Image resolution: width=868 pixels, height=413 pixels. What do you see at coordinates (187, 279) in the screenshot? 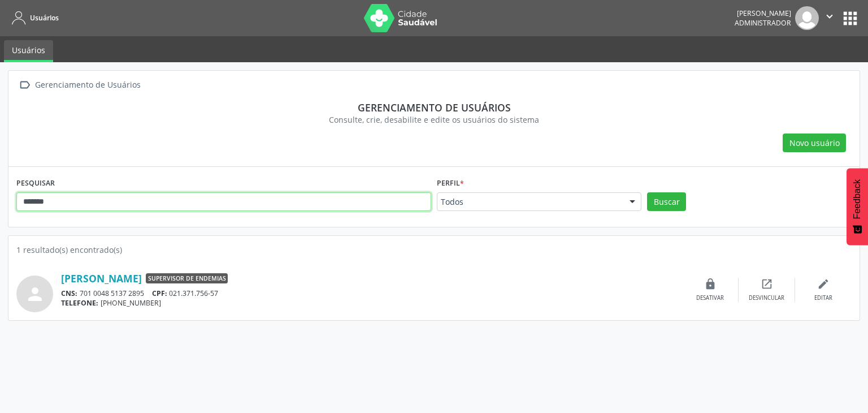
I see `span: Supervisor de Endemias` at bounding box center [187, 279].